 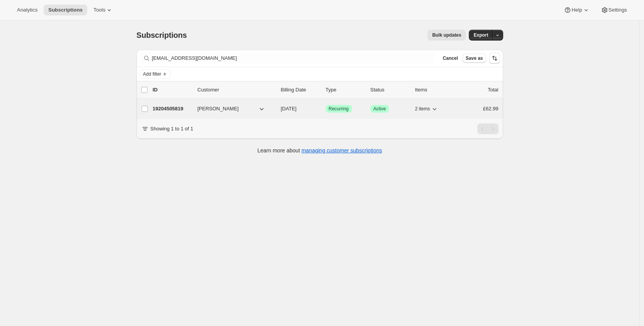 I want to click on p: Customer, so click(x=236, y=90).